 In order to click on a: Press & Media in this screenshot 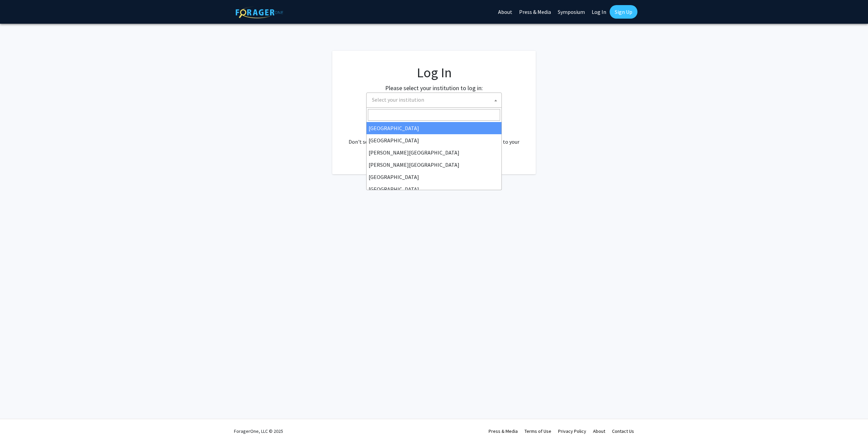, I will do `click(504, 431)`.